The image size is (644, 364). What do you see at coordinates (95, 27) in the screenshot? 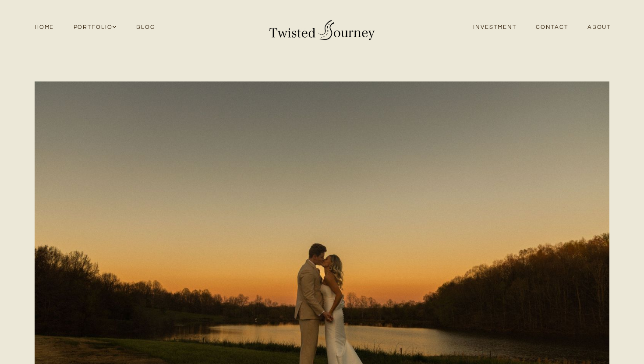
I see `a: Portfolio` at bounding box center [95, 27].